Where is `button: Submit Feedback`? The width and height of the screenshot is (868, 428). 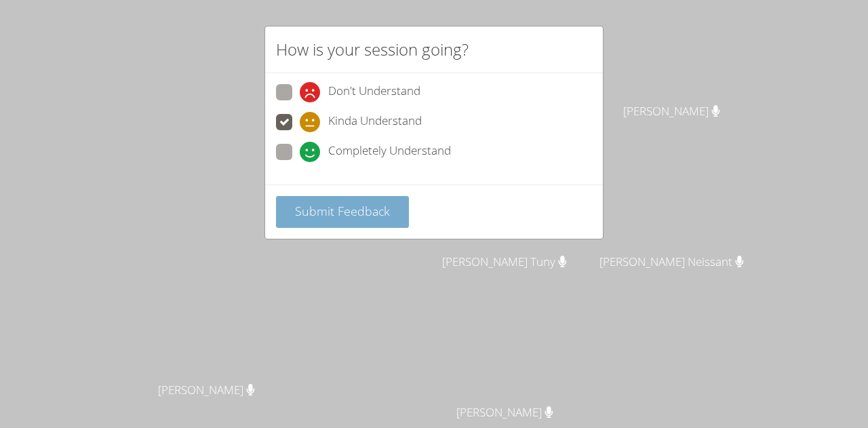 button: Submit Feedback is located at coordinates (343, 211).